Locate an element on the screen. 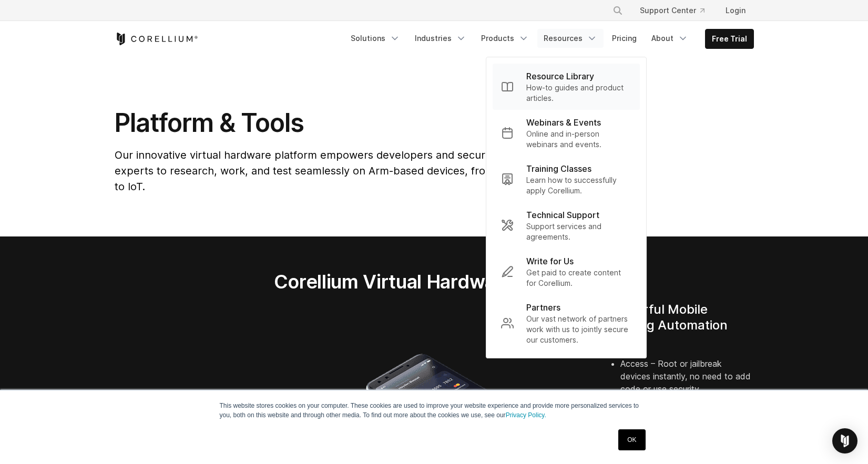 This screenshot has height=464, width=868. a: Webinars & Events Online and in-person webinars and events. is located at coordinates (567, 133).